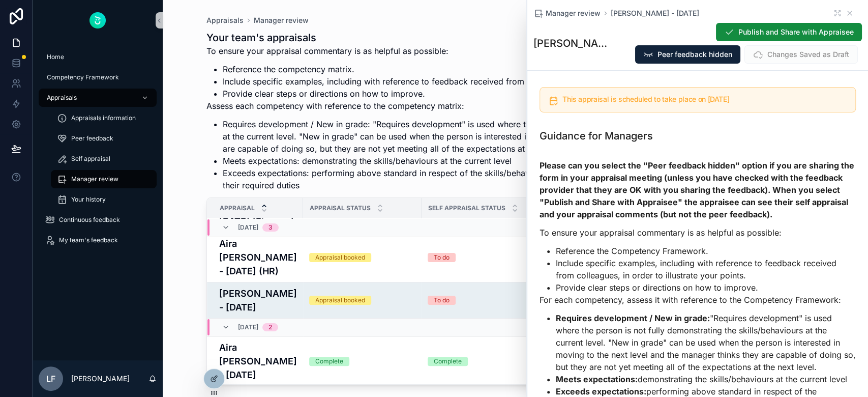 This screenshot has width=868, height=397. I want to click on span: Publish and Share with Appraisee, so click(796, 32).